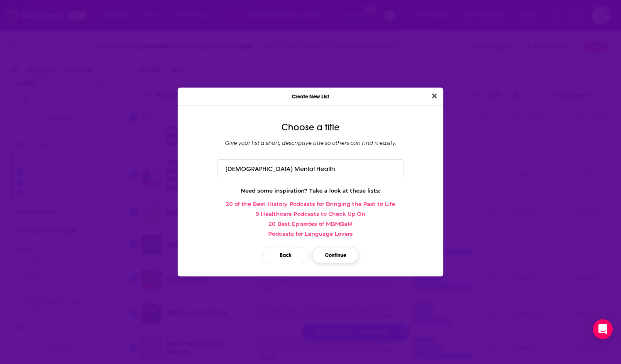 The image size is (621, 364). Describe the element at coordinates (602, 329) in the screenshot. I see `div: Open Intercom Messenger` at that location.